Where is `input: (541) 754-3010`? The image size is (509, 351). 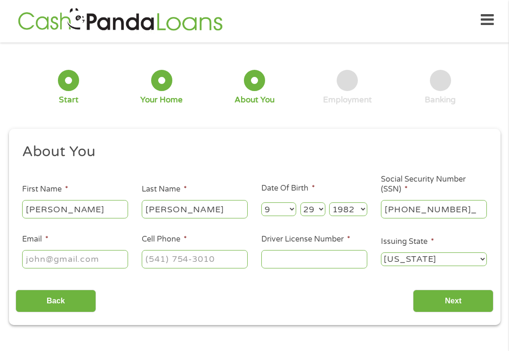 input: (541) 754-3010 is located at coordinates (195, 259).